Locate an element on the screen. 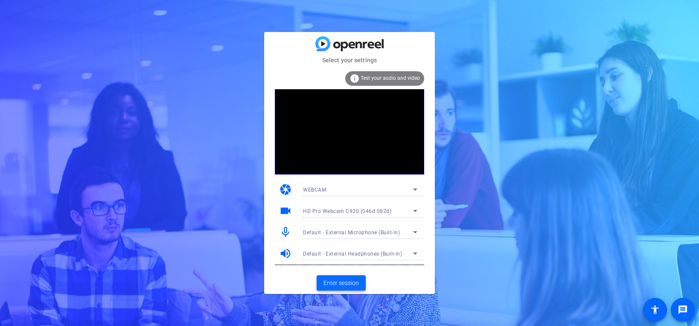  span: Default - External Headphones (Built-in) is located at coordinates (353, 254).